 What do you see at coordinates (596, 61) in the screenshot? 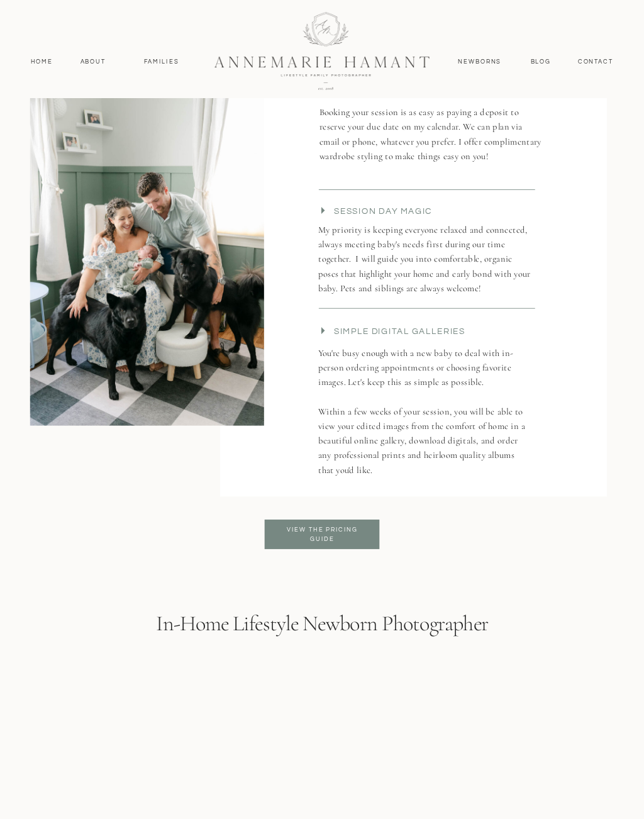
I see `nav: contact` at bounding box center [596, 61].